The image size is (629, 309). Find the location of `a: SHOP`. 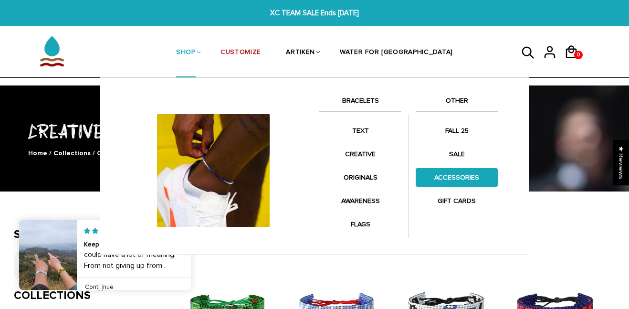

a: SHOP is located at coordinates (186, 53).